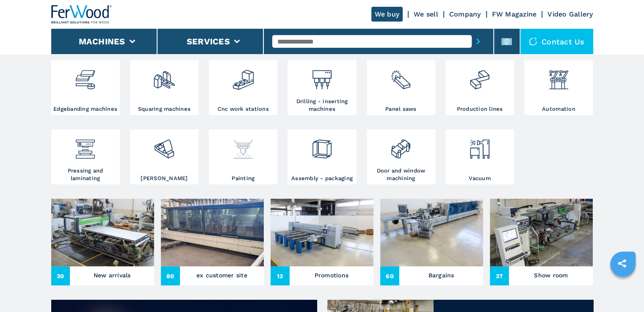  I want to click on img: aspirazione_1.png, so click(479, 146).